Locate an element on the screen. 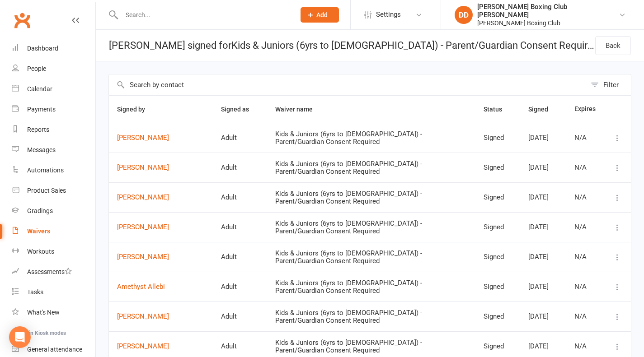  div: People is located at coordinates (37, 69).